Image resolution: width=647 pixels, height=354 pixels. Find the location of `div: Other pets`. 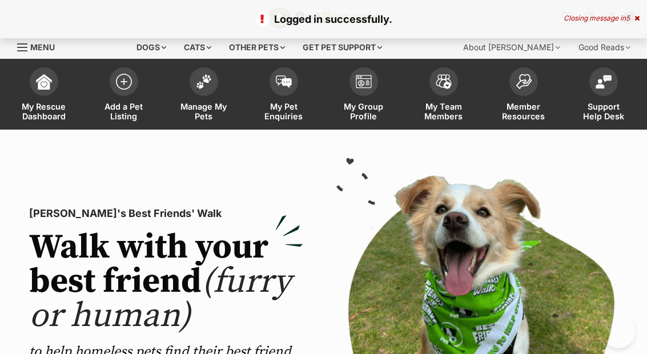

div: Other pets is located at coordinates (257, 47).